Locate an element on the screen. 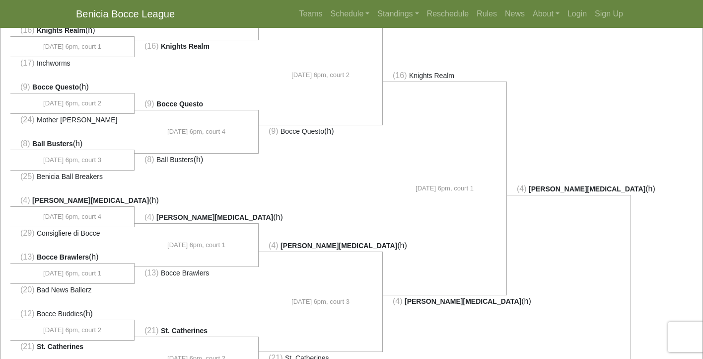  a: Teams is located at coordinates (310, 14).